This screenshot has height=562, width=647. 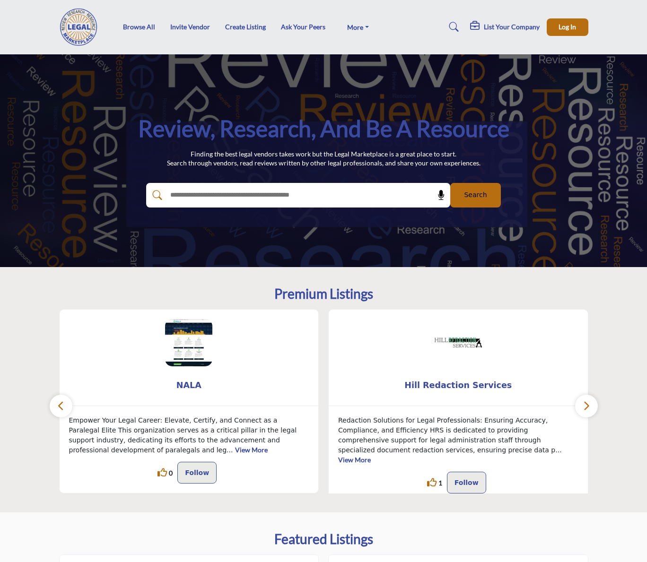 What do you see at coordinates (324, 294) in the screenshot?
I see `h2: Premium Listings` at bounding box center [324, 294].